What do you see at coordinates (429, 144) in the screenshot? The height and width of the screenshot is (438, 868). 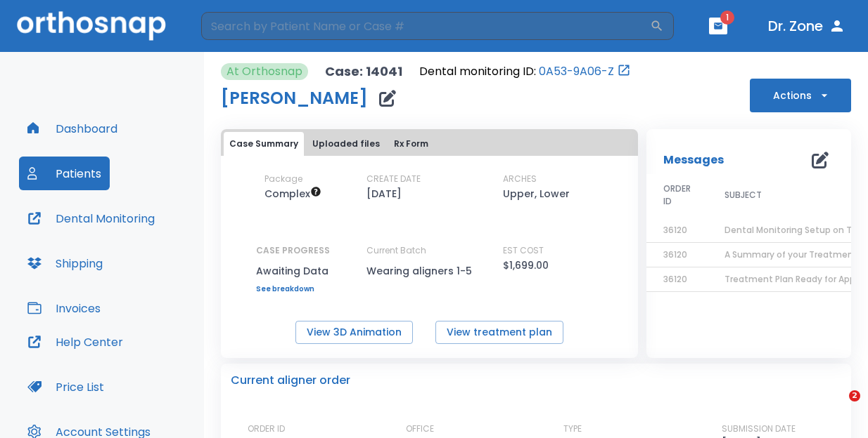 I see `div: tabs` at bounding box center [429, 144].